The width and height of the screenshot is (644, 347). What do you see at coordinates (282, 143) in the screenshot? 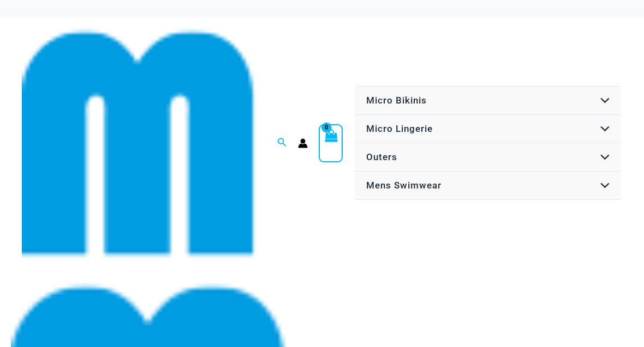
I see `a: Search icon link` at bounding box center [282, 143].